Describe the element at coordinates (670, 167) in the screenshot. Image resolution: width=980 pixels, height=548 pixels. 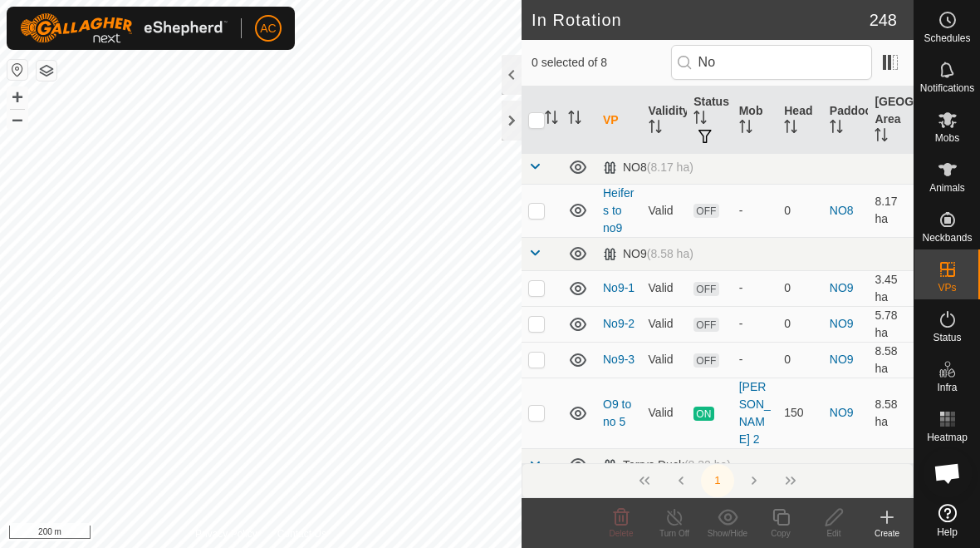
I see `span: (8.17 ha)` at that location.